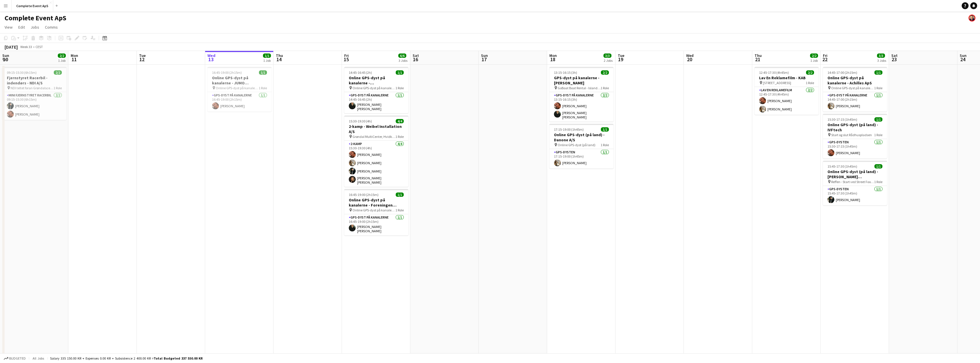 The width and height of the screenshot is (980, 363). I want to click on span: NDI teltet foran Grøndalscenteret, so click(32, 88).